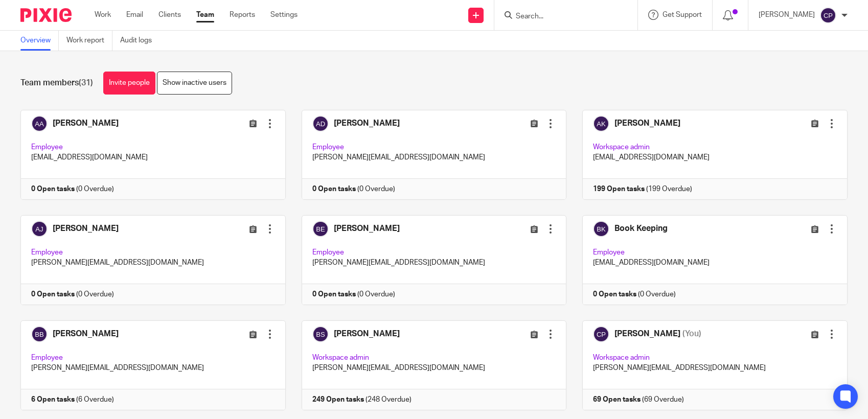 Image resolution: width=868 pixels, height=419 pixels. What do you see at coordinates (39, 40) in the screenshot?
I see `a: Overview` at bounding box center [39, 40].